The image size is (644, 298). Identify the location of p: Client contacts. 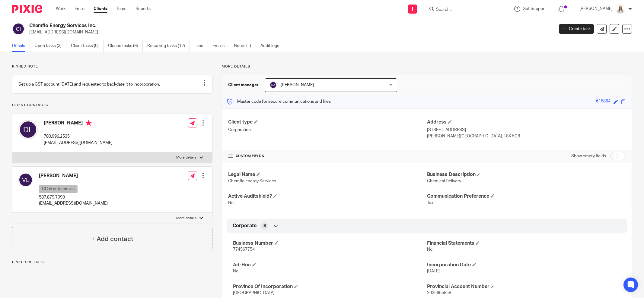
(112, 105).